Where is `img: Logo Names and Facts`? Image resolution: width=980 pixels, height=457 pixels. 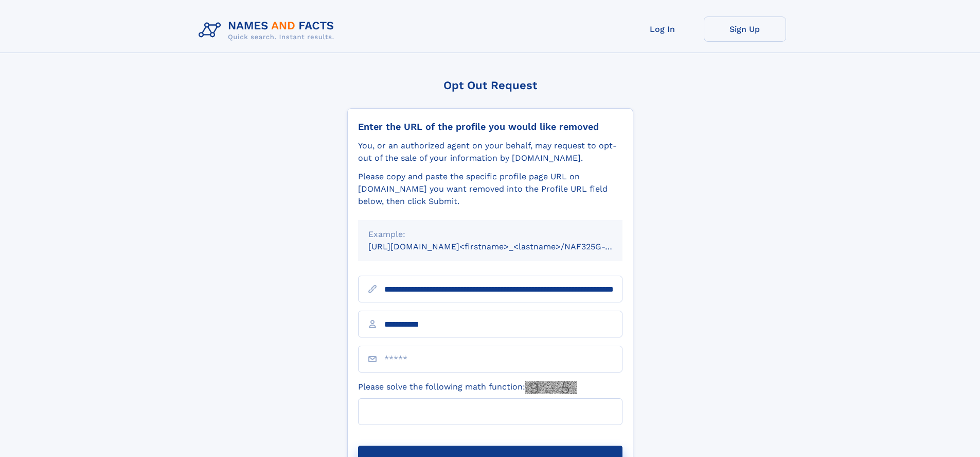
img: Logo Names and Facts is located at coordinates (268, 30).